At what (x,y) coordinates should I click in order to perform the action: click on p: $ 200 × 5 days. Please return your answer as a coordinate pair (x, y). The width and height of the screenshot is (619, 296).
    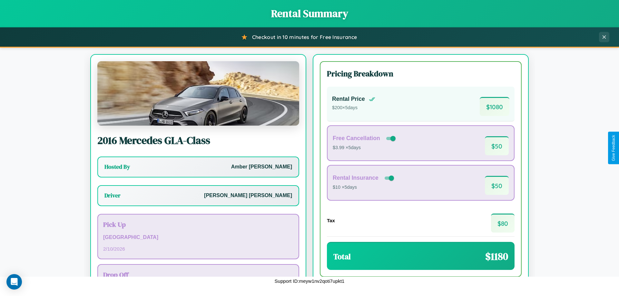
    Looking at the image, I should click on (353, 108).